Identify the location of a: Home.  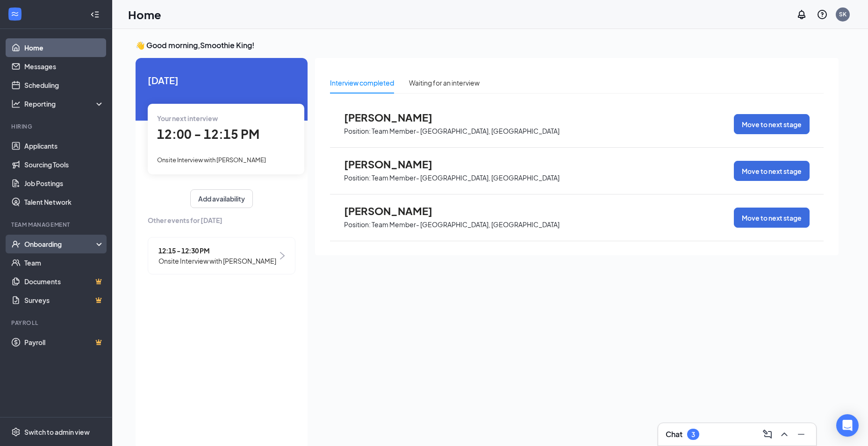
(64, 48).